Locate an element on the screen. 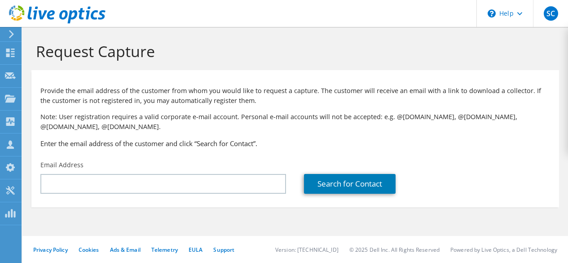 The height and width of the screenshot is (263, 568). li: Powered by Live Optics, a Dell Technology is located at coordinates (504, 249).